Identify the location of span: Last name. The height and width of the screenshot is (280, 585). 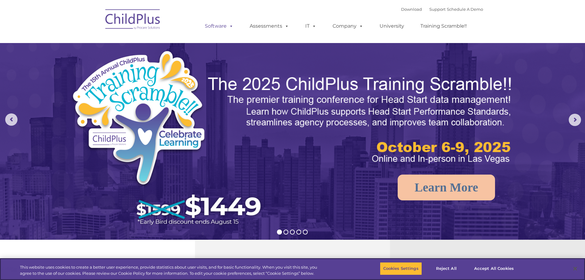
(95, 43).